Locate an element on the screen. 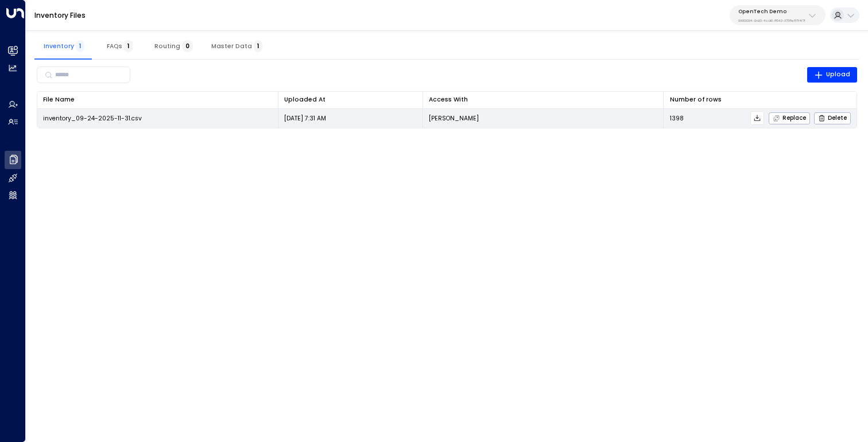 The image size is (868, 442). p: 99909294-0a93-4cd6-8543-3758e87f4f7f is located at coordinates (771, 21).